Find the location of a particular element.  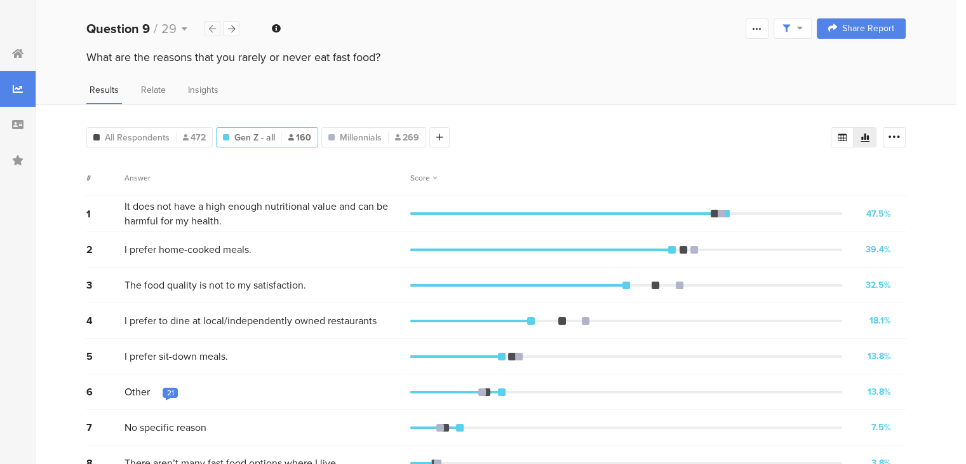

b: Question 9 is located at coordinates (118, 29).